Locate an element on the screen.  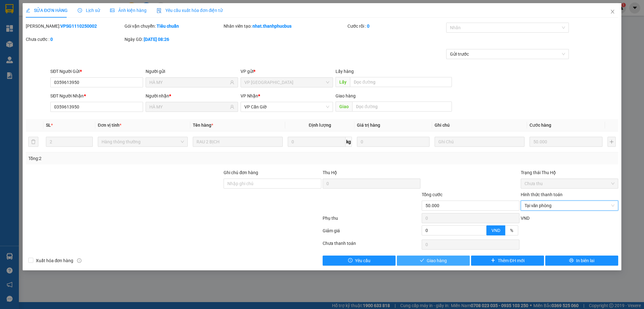
div: Trạng thái Thu Hộ is located at coordinates (570, 173).